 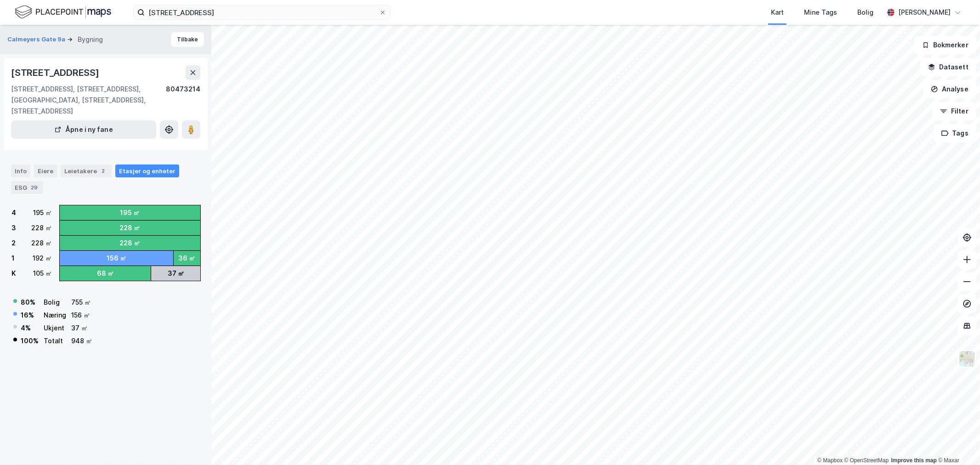 I want to click on a: OpenStreetMap, so click(x=866, y=460).